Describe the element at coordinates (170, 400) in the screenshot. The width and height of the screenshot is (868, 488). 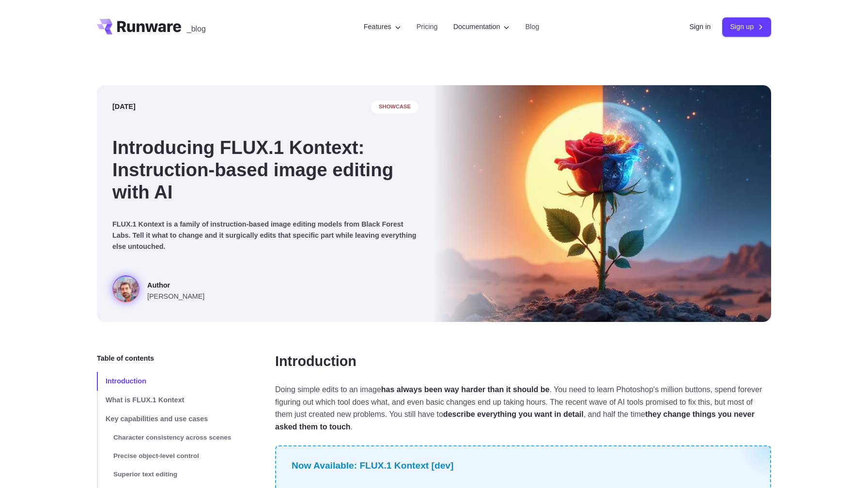
I see `a: What is FLUX.1 Kontext` at that location.